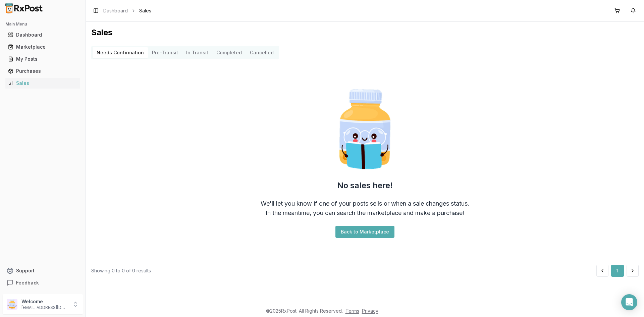 This screenshot has width=644, height=317. What do you see at coordinates (43, 71) in the screenshot?
I see `div: Purchases` at bounding box center [43, 71].